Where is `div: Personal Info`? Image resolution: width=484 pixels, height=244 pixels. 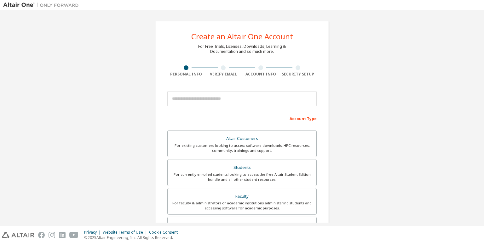
div: Personal Info is located at coordinates (186, 74).